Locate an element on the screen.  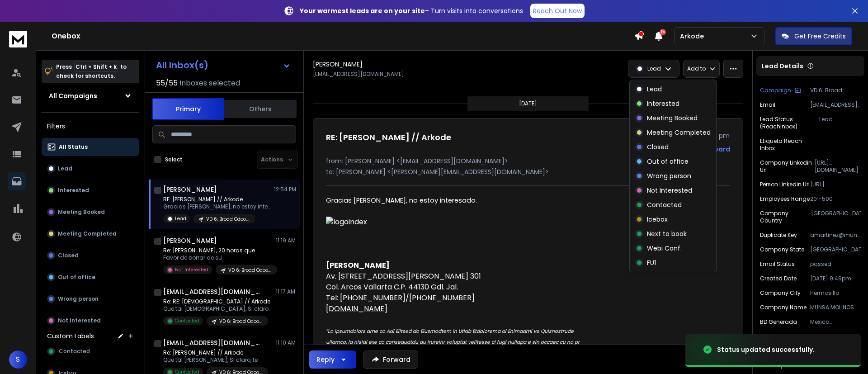
p: Created Date is located at coordinates (778, 279).